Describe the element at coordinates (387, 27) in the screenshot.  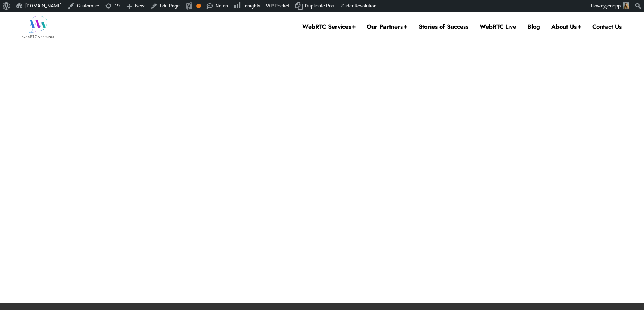
I see `a: Our Partners` at that location.